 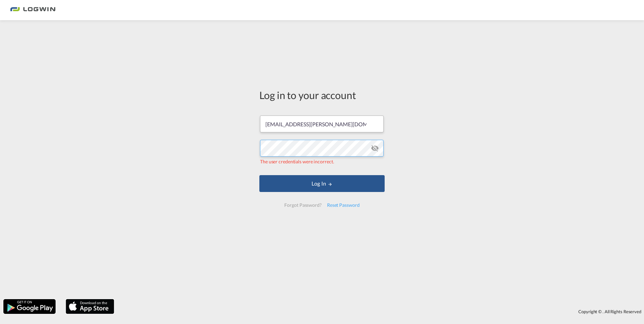 What do you see at coordinates (322, 124) in the screenshot?
I see `input: Enter email/phone number` at bounding box center [322, 124].